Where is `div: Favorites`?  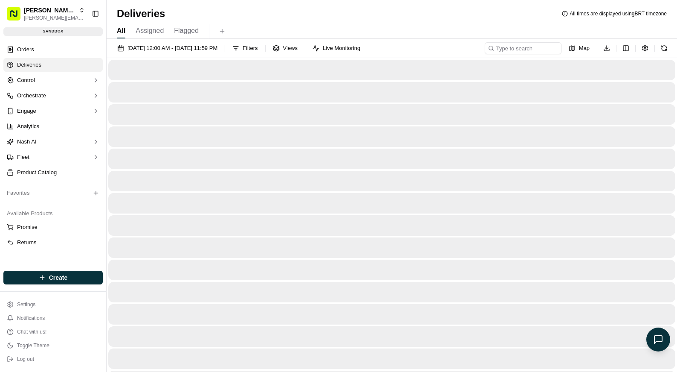
div: Favorites is located at coordinates (53, 193).